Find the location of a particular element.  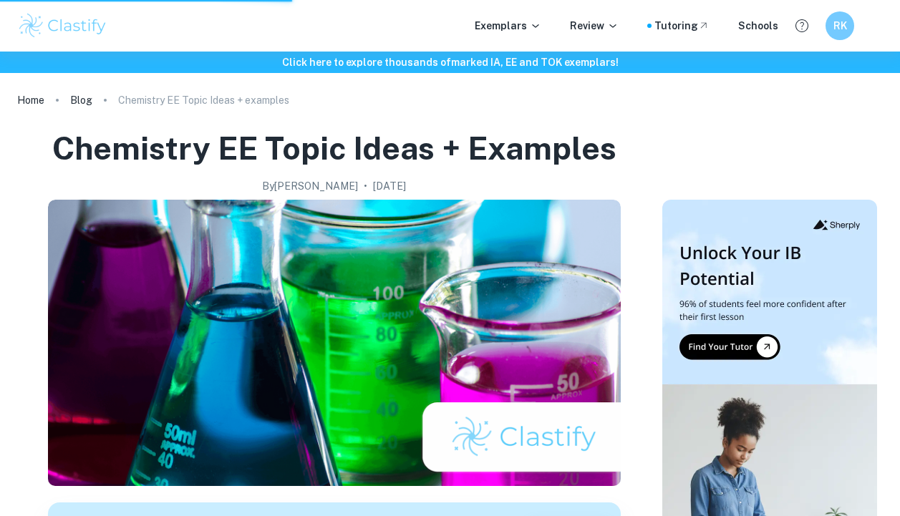

a: Tutoring is located at coordinates (682, 26).